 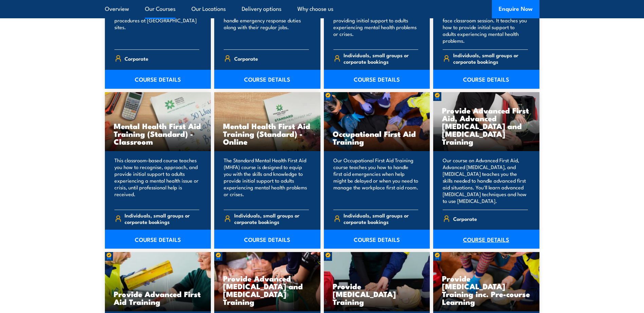 I want to click on p: Our Occupational First Aid Training course teaches you how to handle first aid emergencies when h..., so click(x=376, y=181).